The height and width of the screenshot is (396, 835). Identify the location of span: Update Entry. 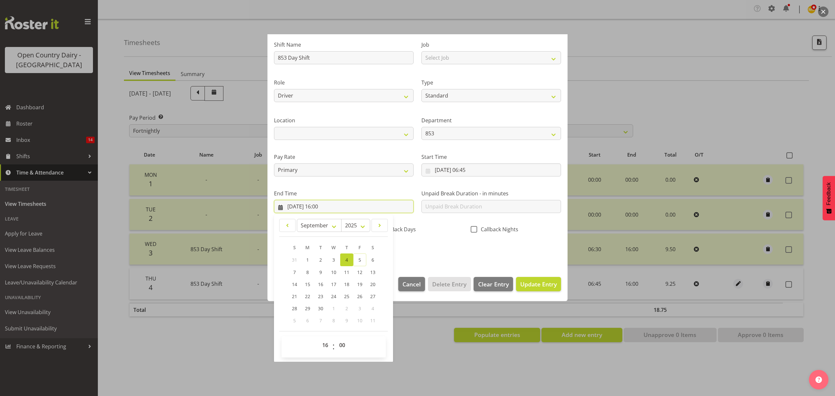
(538, 284).